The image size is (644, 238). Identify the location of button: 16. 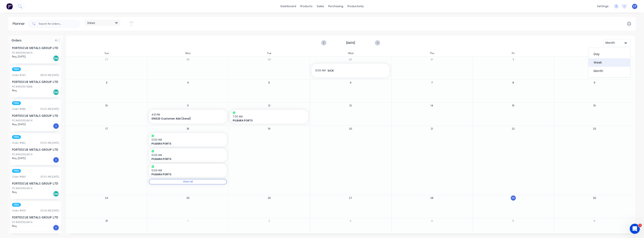
(595, 105).